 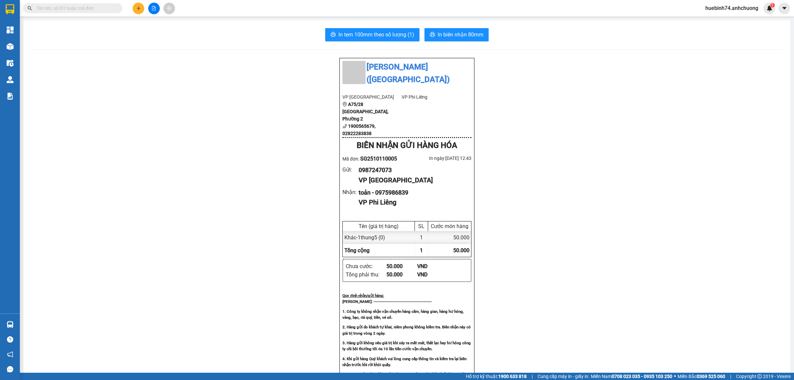 What do you see at coordinates (431, 97) in the screenshot?
I see `li: VP Phi Liêng` at bounding box center [431, 97].